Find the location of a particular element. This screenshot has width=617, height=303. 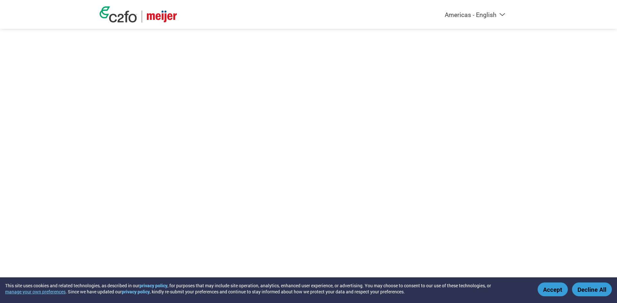

img: c2fo logo is located at coordinates (118, 14).